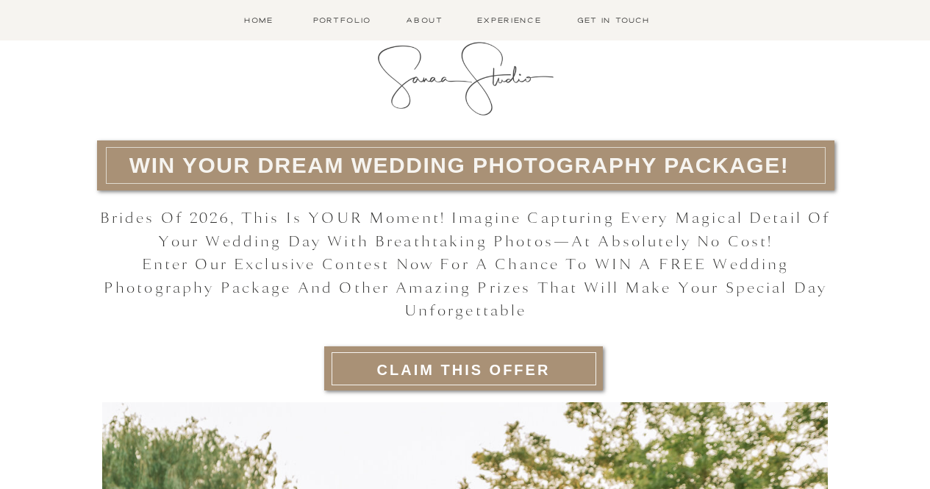  Describe the element at coordinates (425, 20) in the screenshot. I see `nav: About` at that location.